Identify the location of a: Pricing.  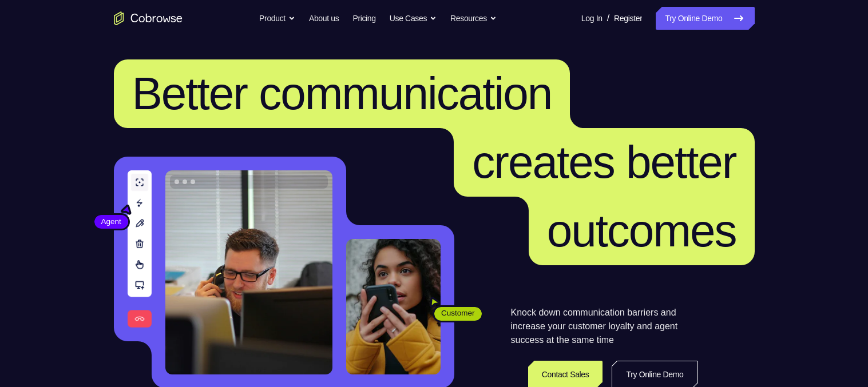
(364, 18).